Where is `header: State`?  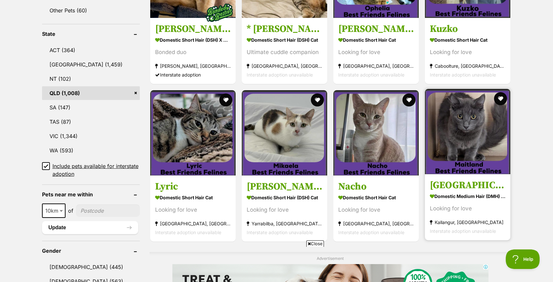
header: State is located at coordinates (91, 34).